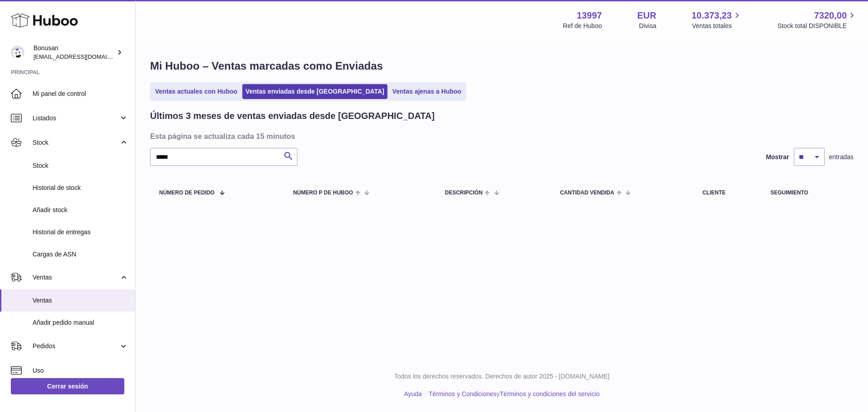 The height and width of the screenshot is (412, 868). What do you see at coordinates (590, 15) in the screenshot?
I see `strong: 13997` at bounding box center [590, 15].